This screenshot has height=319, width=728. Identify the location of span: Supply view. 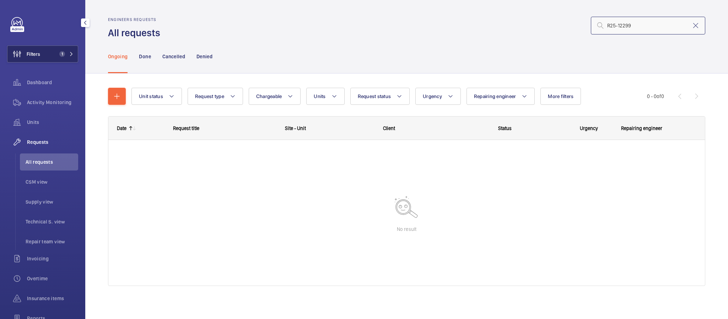
(52, 202).